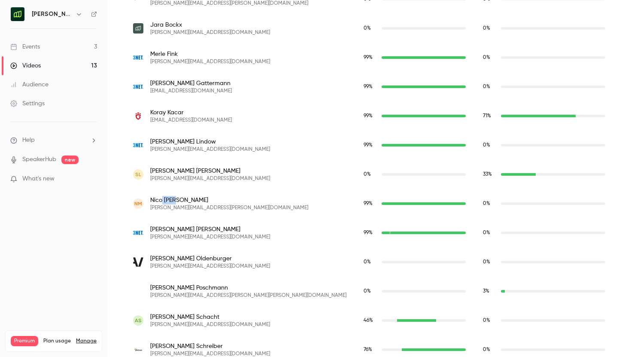  I want to click on div: meier@noll-voss.de, so click(369, 203).